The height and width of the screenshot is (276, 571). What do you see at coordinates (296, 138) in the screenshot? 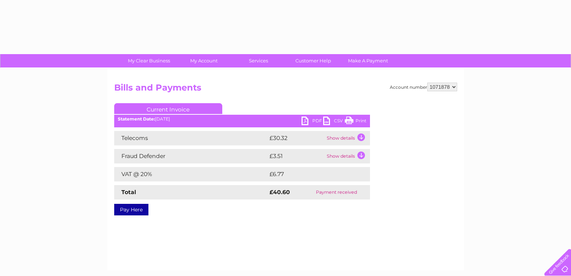
I see `td: £30.32` at bounding box center [296, 138].